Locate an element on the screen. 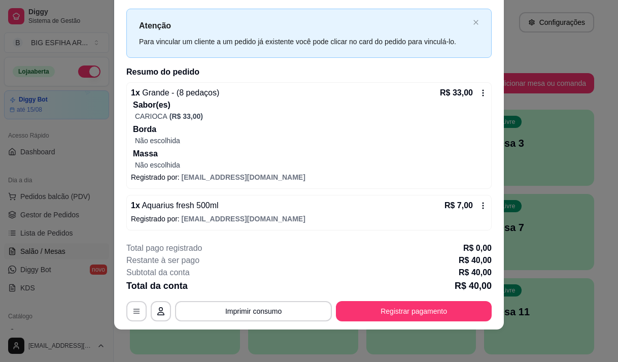 This screenshot has width=618, height=362. button: Registrar pagamento is located at coordinates (413, 311).